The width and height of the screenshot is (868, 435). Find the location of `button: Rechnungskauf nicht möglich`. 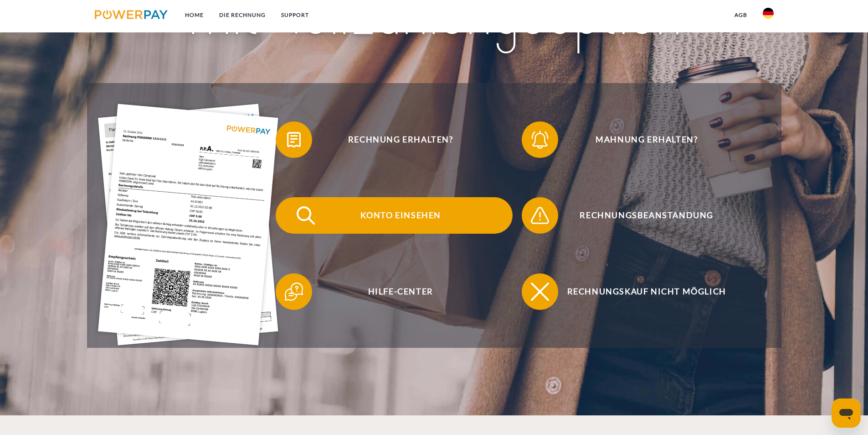

button: Rechnungskauf nicht möglich is located at coordinates (640, 291).